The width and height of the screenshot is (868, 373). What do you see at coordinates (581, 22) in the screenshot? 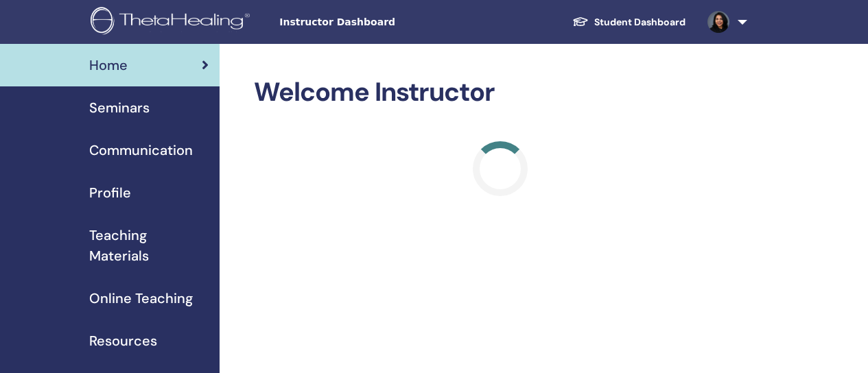
I see `img: graduation-cap-white.svg` at bounding box center [581, 22].